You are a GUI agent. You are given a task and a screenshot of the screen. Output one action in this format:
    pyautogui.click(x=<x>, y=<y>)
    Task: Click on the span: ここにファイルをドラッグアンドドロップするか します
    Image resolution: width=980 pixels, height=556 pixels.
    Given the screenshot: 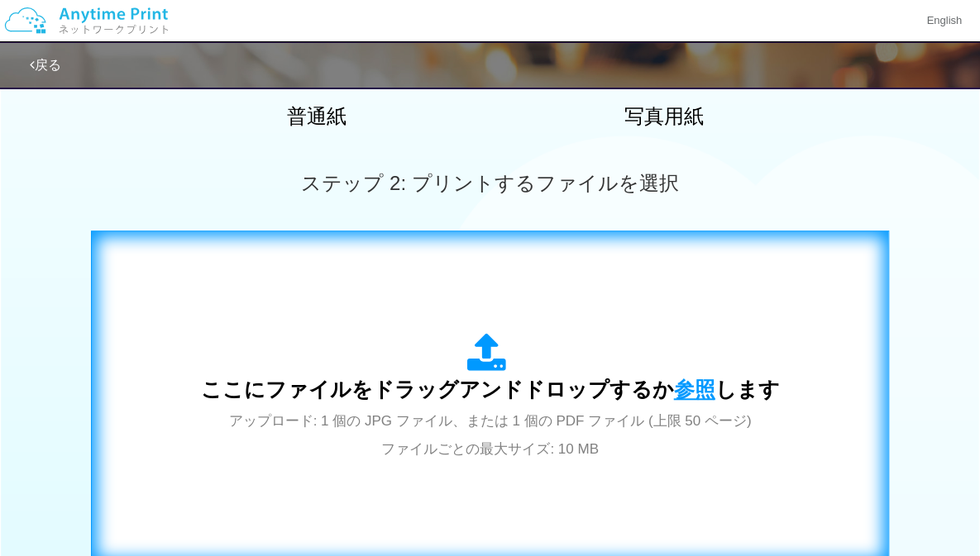 What is the action you would take?
    pyautogui.click(x=490, y=390)
    